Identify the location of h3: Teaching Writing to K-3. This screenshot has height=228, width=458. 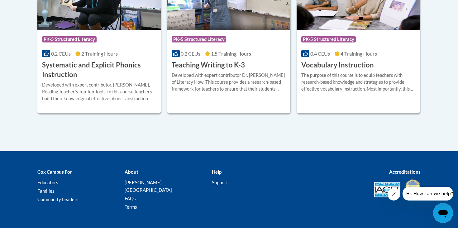
(208, 65).